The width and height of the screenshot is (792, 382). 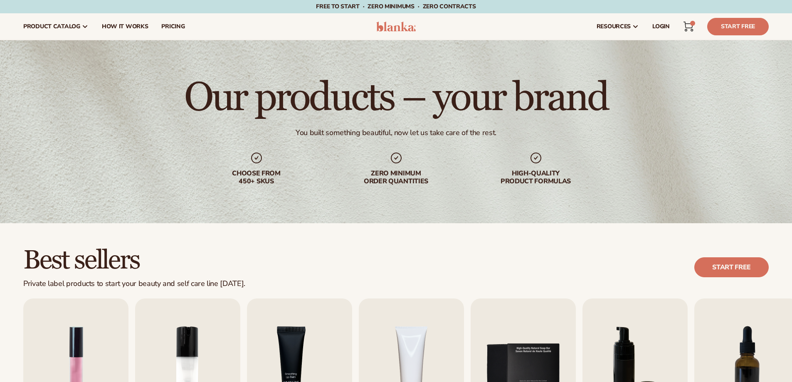 I want to click on span: product catalog, so click(x=52, y=27).